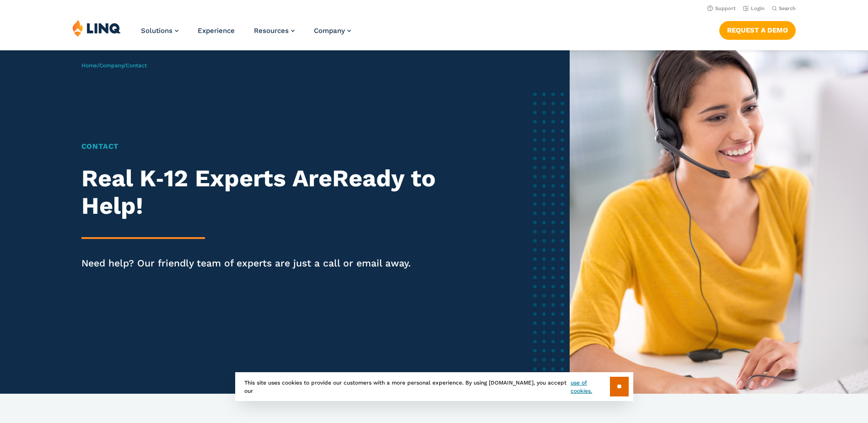 The image size is (868, 423). Describe the element at coordinates (160, 31) in the screenshot. I see `a: Solutions` at that location.